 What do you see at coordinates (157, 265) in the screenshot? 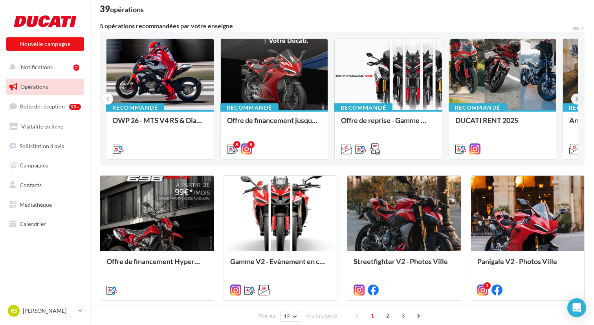
I see `div: Offre de financement Hypermotard 698 Mono` at bounding box center [157, 265].